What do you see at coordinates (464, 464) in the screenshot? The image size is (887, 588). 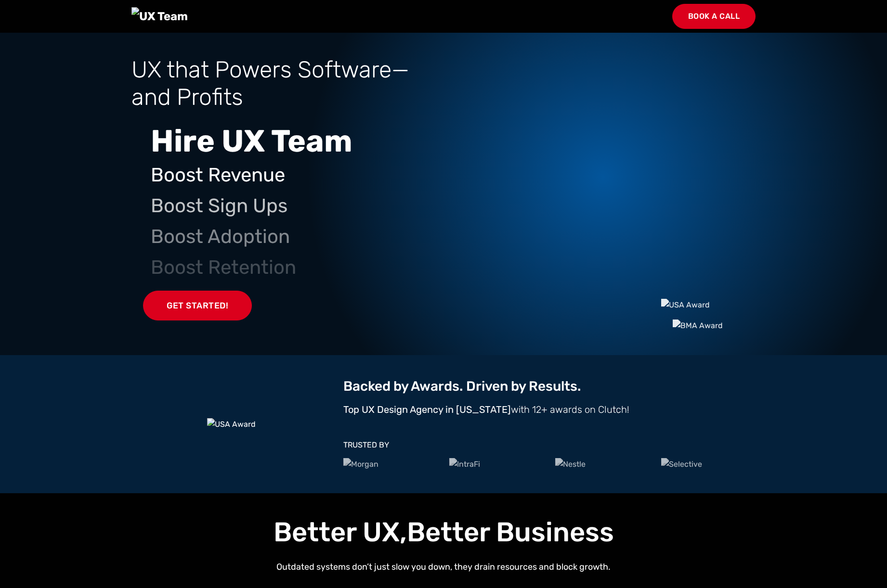 I see `img: IntraFi` at bounding box center [464, 464].